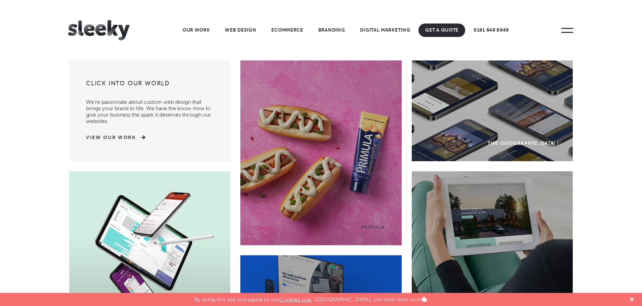 This screenshot has width=642, height=306. Describe the element at coordinates (240, 30) in the screenshot. I see `a: Web Design` at that location.